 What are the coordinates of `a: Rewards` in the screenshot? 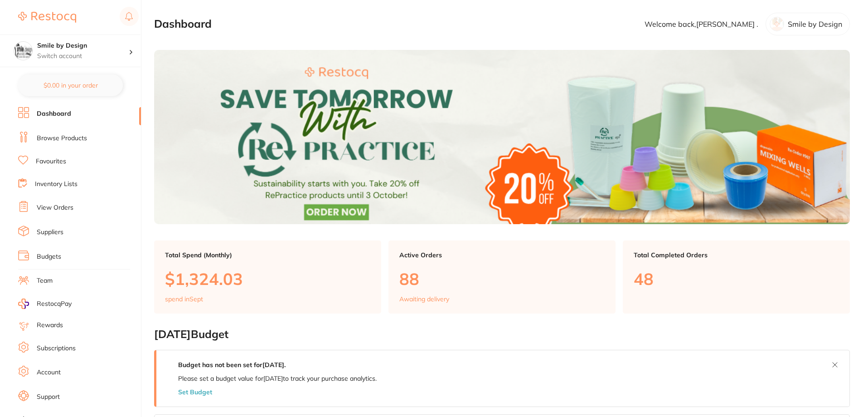 It's located at (50, 325).